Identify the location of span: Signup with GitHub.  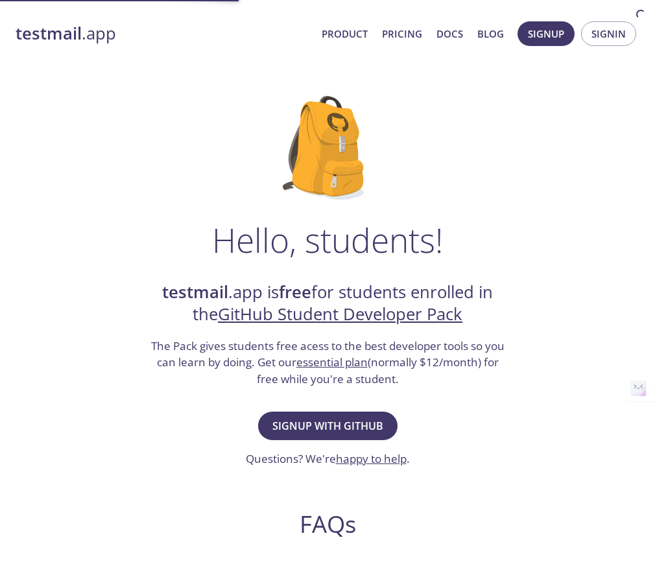
(327, 426).